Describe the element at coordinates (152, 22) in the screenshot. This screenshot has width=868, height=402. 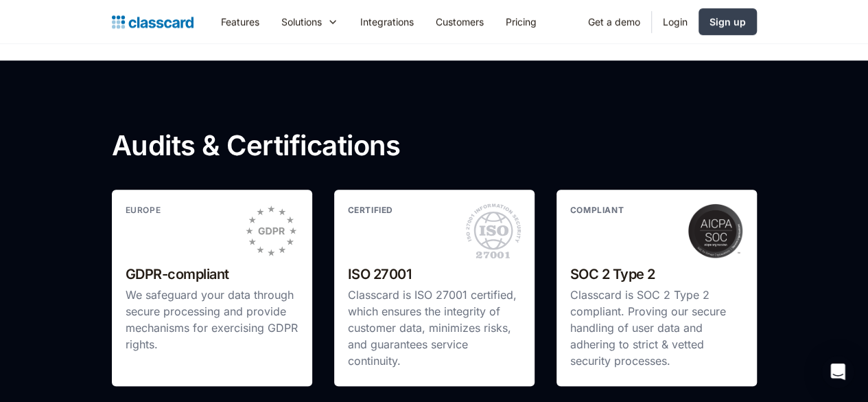
I see `a: home` at that location.